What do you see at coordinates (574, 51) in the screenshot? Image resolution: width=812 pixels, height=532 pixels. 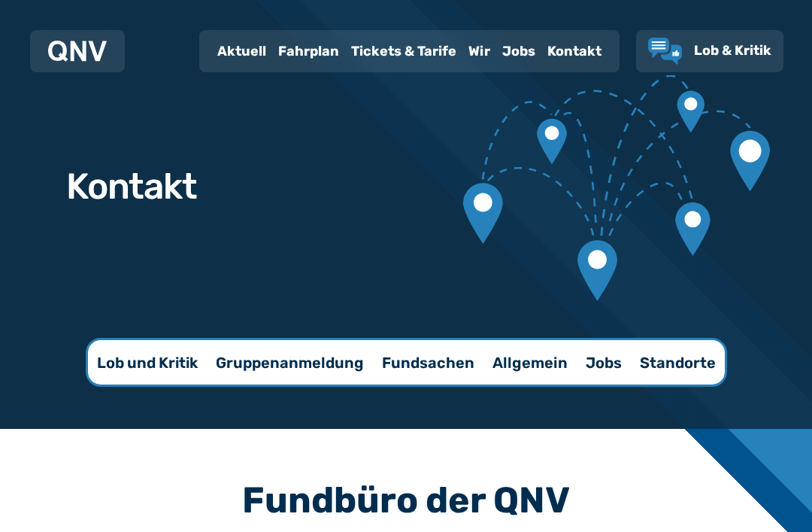 I see `div: Kontakt` at bounding box center [574, 51].